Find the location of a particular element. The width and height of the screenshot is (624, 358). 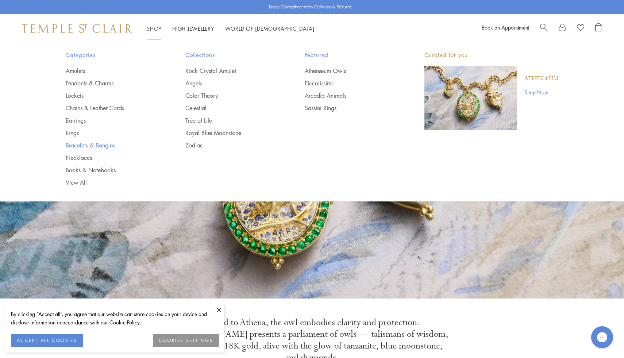

div: By clicking “Accept all”, you agree that our website can store cookies on your device and disclos... is located at coordinates (115, 318).